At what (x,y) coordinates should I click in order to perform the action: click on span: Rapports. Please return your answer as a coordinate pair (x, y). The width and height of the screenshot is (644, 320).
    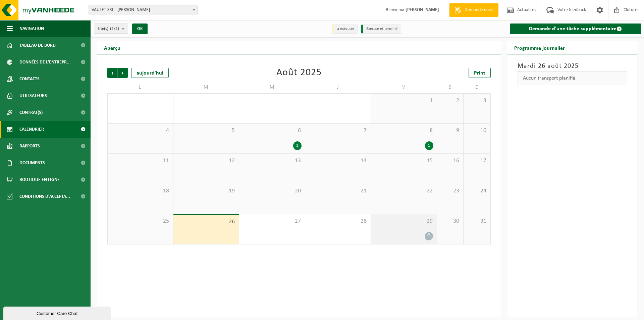
    Looking at the image, I should click on (29, 146).